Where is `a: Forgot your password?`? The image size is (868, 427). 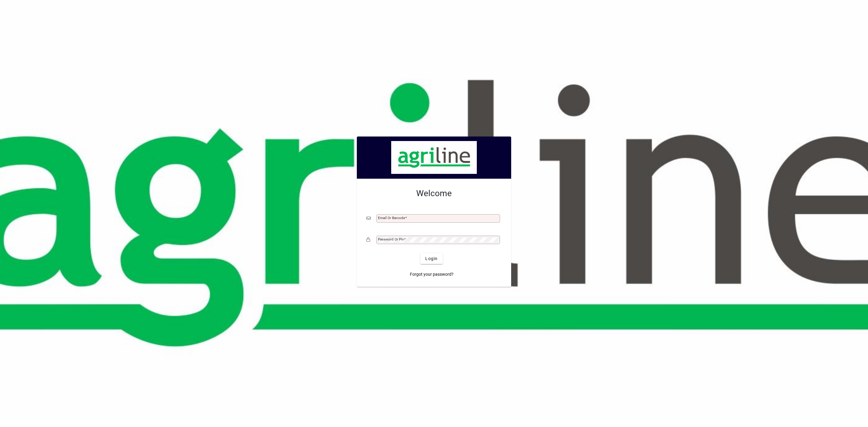
a: Forgot your password? is located at coordinates (431, 274).